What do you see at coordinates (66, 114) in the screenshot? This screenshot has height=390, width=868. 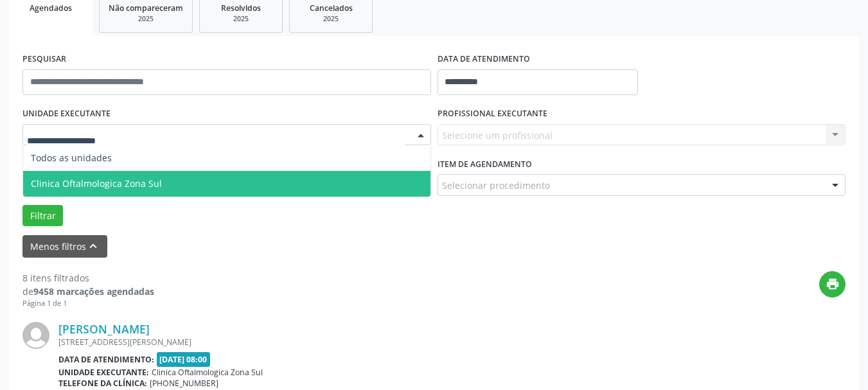 I see `label: UNIDADE EXECUTANTE` at bounding box center [66, 114].